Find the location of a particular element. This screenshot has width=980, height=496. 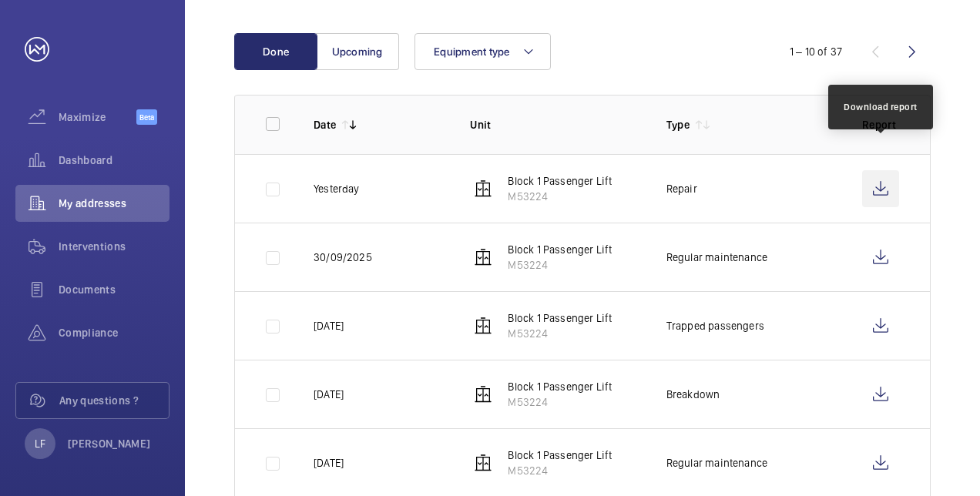

span: Interventions is located at coordinates (114, 247).